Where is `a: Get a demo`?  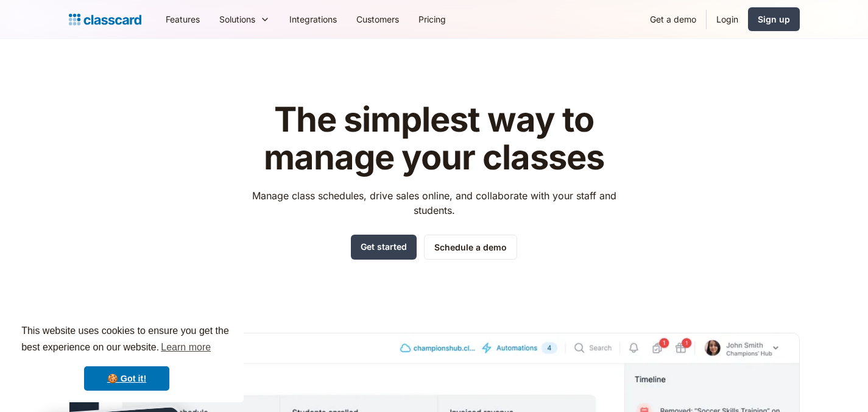 a: Get a demo is located at coordinates (673, 19).